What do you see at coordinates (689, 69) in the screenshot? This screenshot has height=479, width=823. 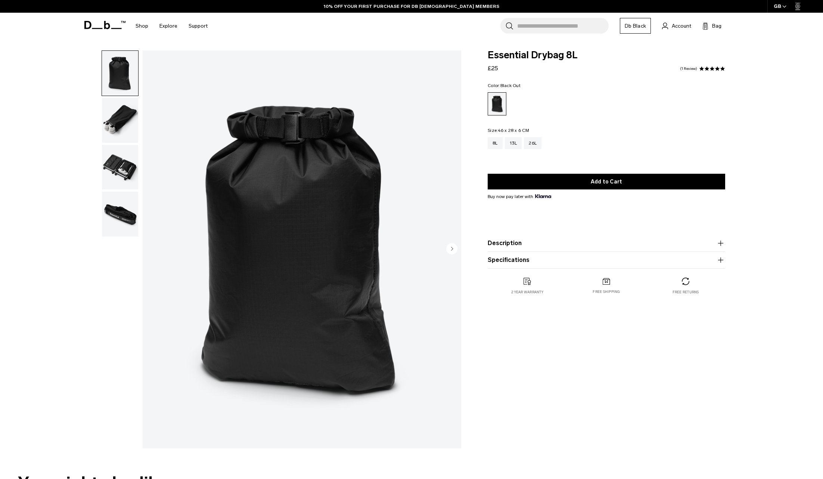 I see `a: 1 reviews` at bounding box center [689, 69].